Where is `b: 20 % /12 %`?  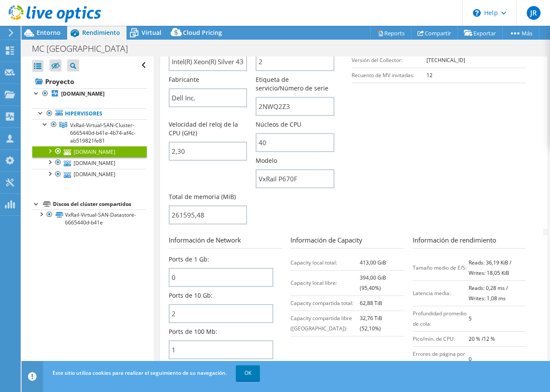
b: 20 % /12 % is located at coordinates (482, 338).